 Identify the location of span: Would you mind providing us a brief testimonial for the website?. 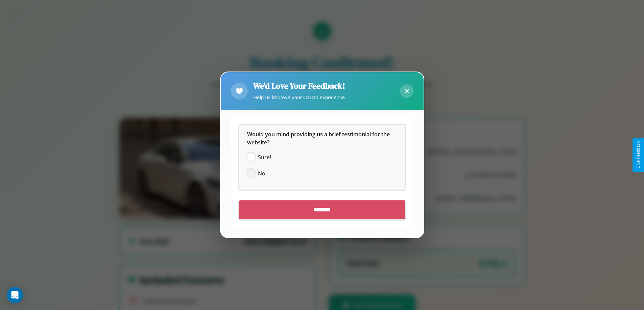
(319, 139).